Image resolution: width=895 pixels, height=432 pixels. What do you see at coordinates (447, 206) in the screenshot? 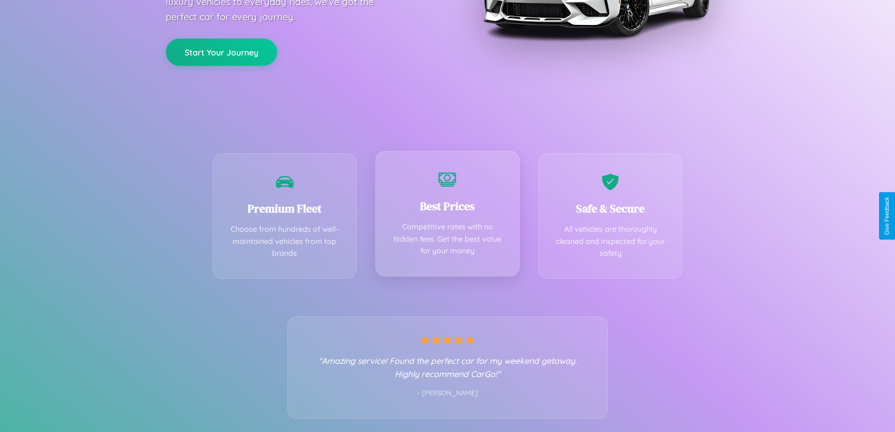
I see `h3: Best Prices` at bounding box center [447, 206].